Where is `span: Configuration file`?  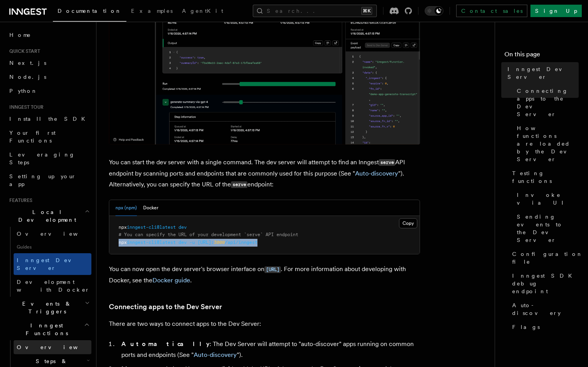
span: Configuration file is located at coordinates (548, 258).